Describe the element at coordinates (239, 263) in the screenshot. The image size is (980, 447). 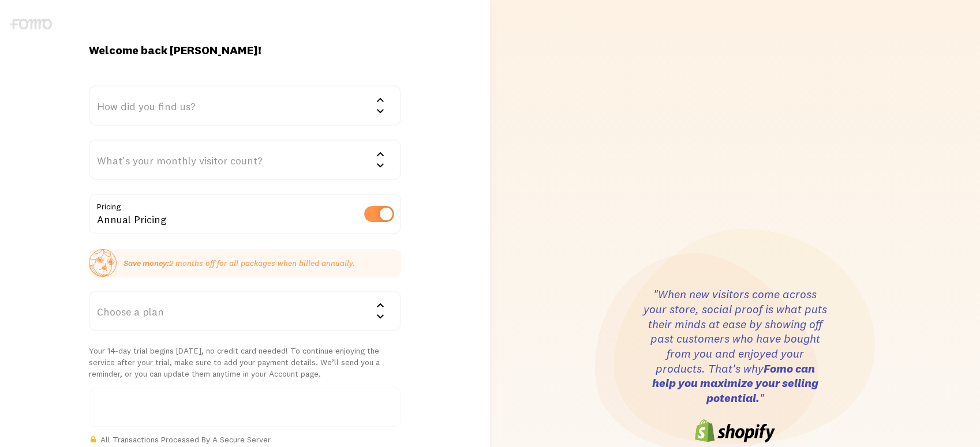
I see `p: 2 months off for all packages when billed annually.` at that location.